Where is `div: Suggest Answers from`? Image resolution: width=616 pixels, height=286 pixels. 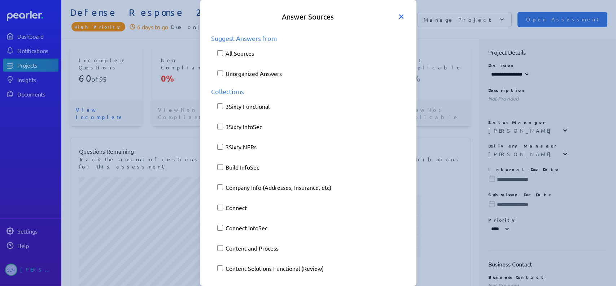
div: Suggest Answers from is located at coordinates (308, 38).